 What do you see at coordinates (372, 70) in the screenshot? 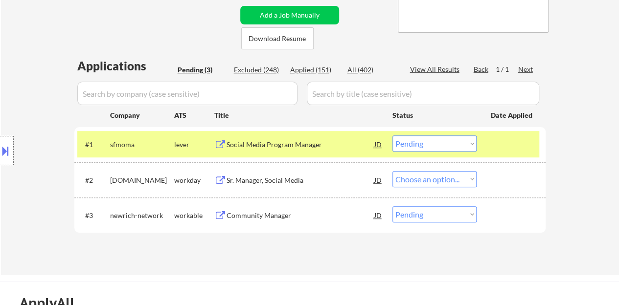
I see `div: All (402)` at bounding box center [372, 70].